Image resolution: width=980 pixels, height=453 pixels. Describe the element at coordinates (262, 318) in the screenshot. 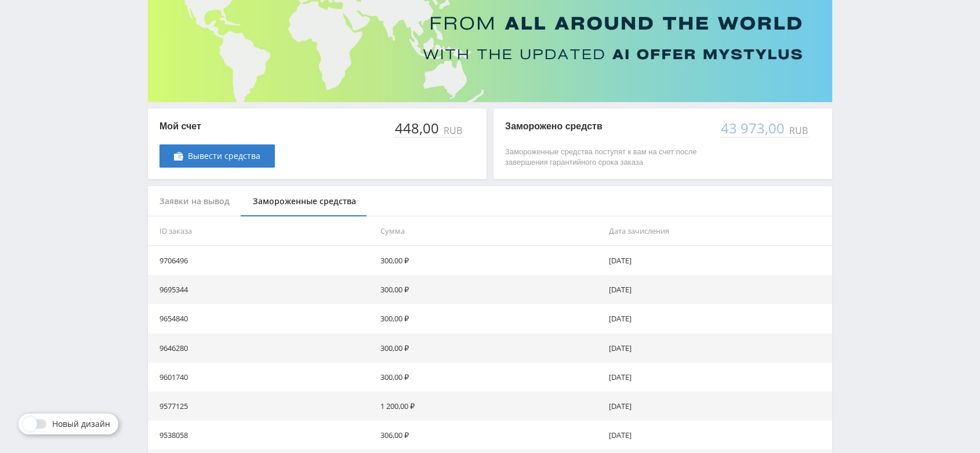

I see `td: 9654840` at that location.